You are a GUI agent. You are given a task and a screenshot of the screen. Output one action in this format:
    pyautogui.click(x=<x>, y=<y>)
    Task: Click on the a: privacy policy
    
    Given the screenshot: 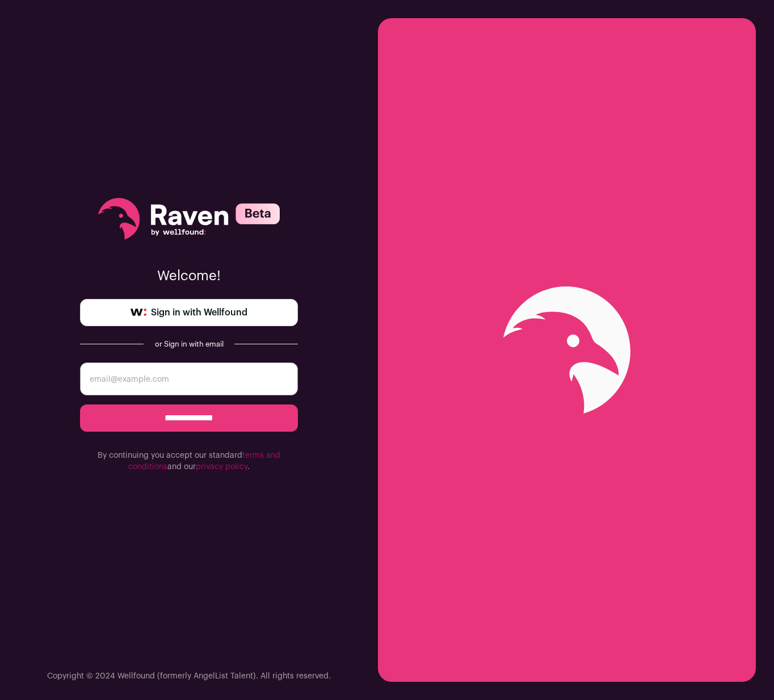 What is the action you would take?
    pyautogui.click(x=222, y=467)
    